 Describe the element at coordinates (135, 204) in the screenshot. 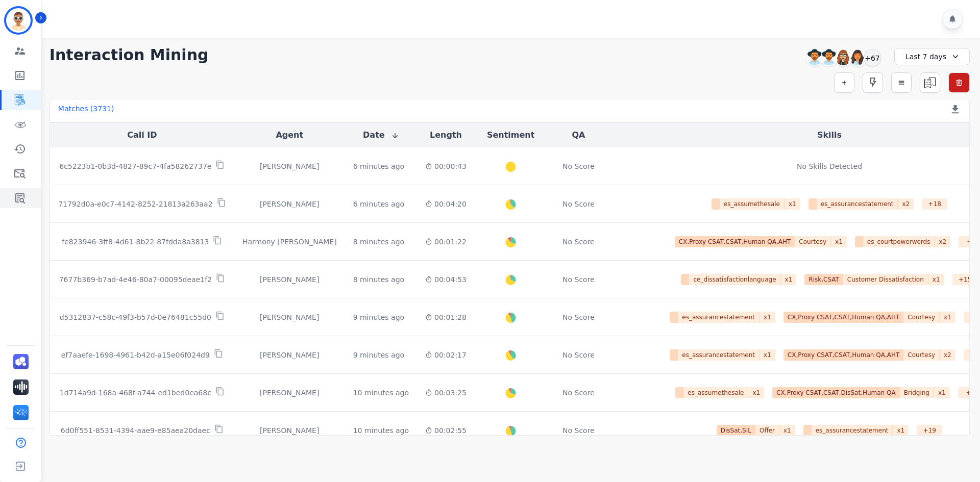

I see `p: 71792d0a-e0c7-4142-8252-21813a263aa2` at that location.